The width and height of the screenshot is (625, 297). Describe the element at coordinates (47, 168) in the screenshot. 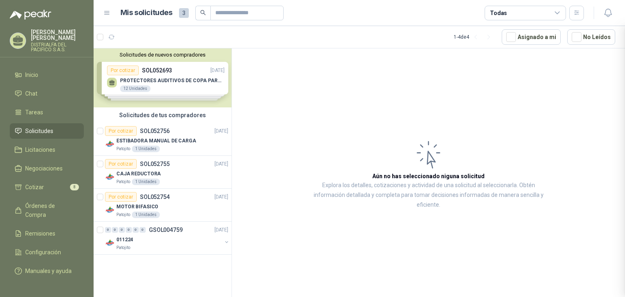

I see `a: Negociaciones` at that location.